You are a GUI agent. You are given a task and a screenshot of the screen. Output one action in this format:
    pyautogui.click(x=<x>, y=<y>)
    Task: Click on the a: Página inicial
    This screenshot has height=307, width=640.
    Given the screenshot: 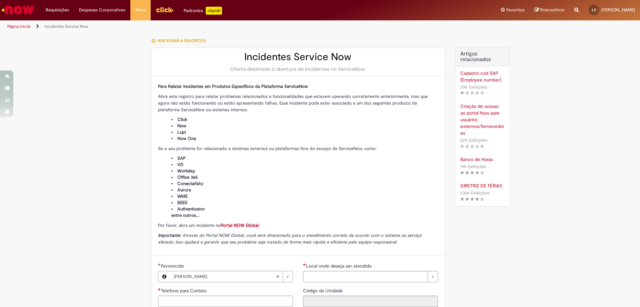 What is the action you would take?
    pyautogui.click(x=19, y=26)
    